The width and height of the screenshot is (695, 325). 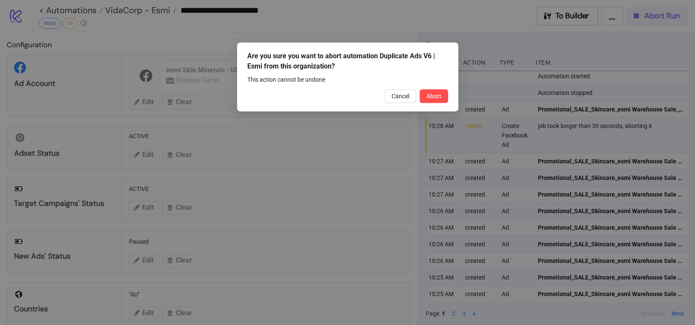 I want to click on button: Abort, so click(x=434, y=96).